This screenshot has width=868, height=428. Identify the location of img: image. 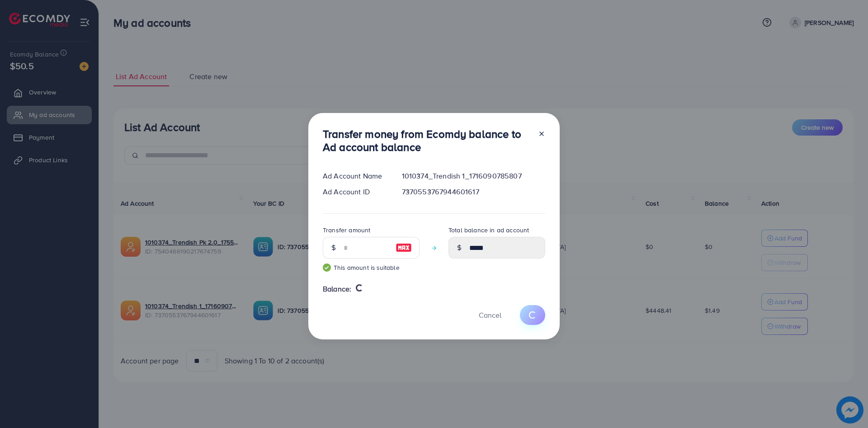
(403, 247).